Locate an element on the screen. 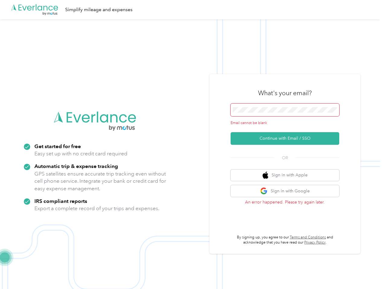 This screenshot has width=383, height=289. h3: What's your email? is located at coordinates (285, 93).